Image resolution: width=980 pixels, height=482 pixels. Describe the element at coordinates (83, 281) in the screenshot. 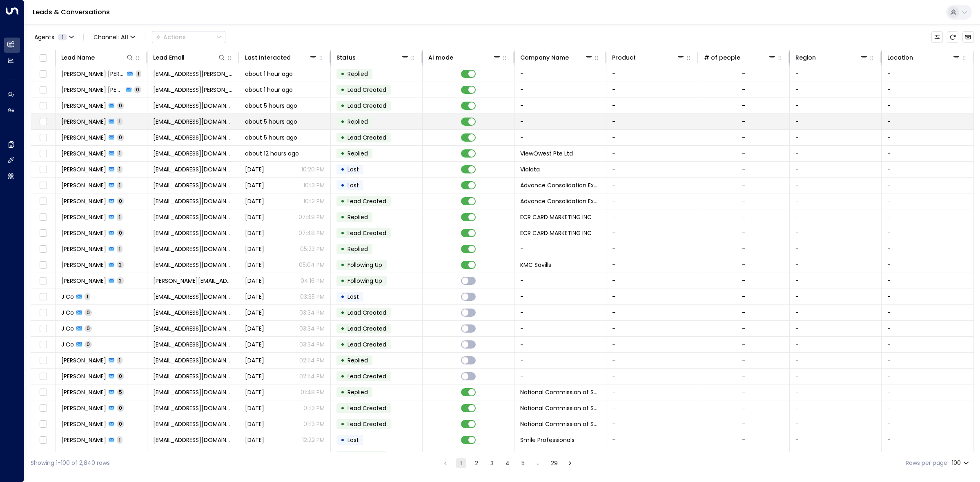

I see `span: Avery Colcord` at that location.